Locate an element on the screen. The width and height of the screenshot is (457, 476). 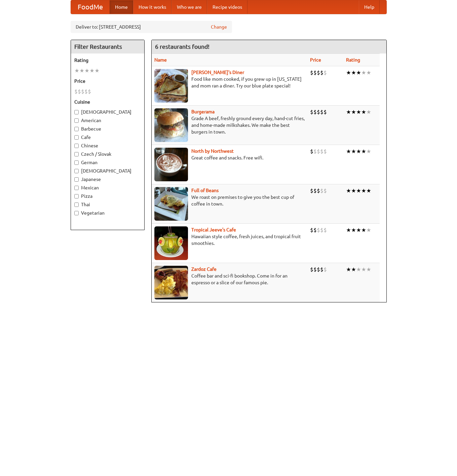
a: Name is located at coordinates (161, 60).